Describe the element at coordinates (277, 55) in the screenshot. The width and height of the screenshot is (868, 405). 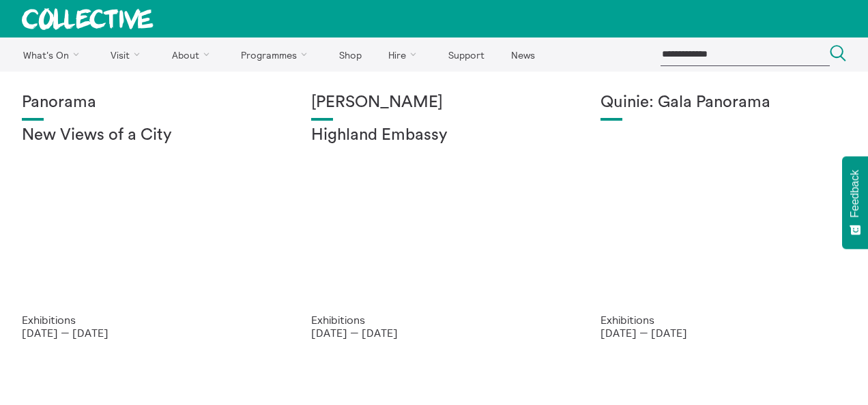
I see `a: Programmes` at that location.